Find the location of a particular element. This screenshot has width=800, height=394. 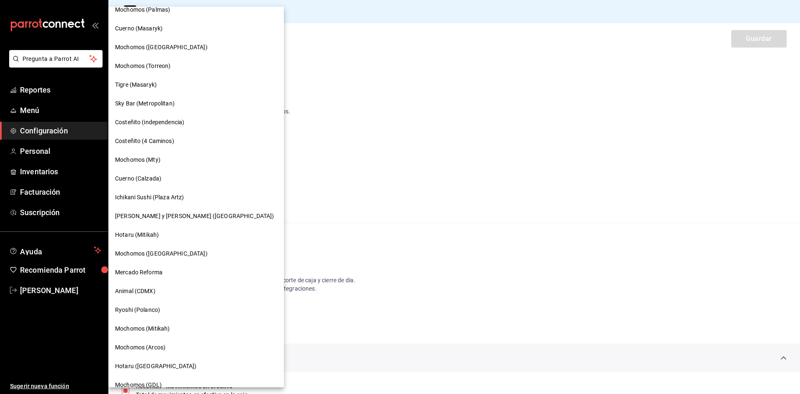

span: Mochomos (Mitikah) is located at coordinates (142, 328).